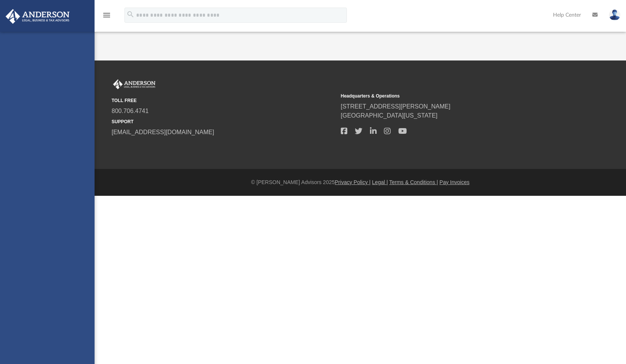 Image resolution: width=626 pixels, height=364 pixels. What do you see at coordinates (106, 15) in the screenshot?
I see `i: menu` at bounding box center [106, 15].